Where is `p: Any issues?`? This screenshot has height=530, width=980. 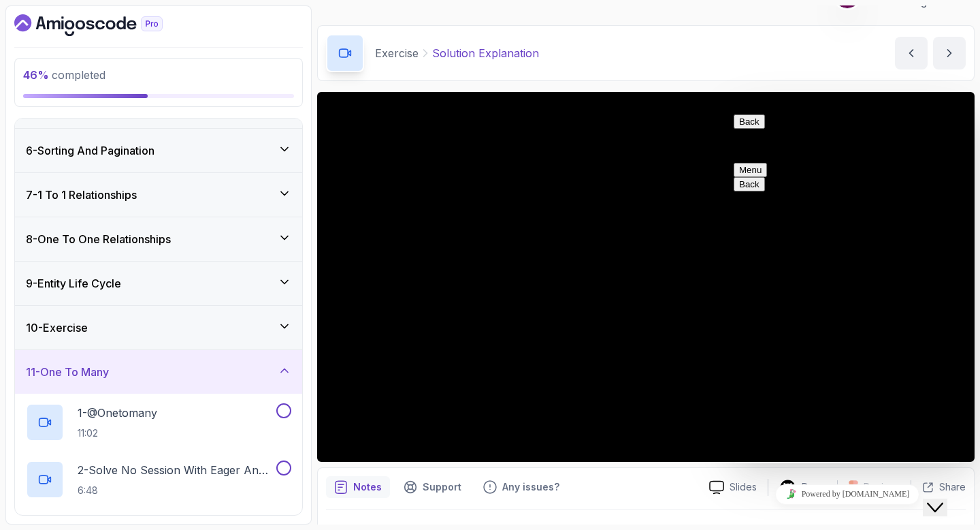 p: Any issues? is located at coordinates (531, 487).